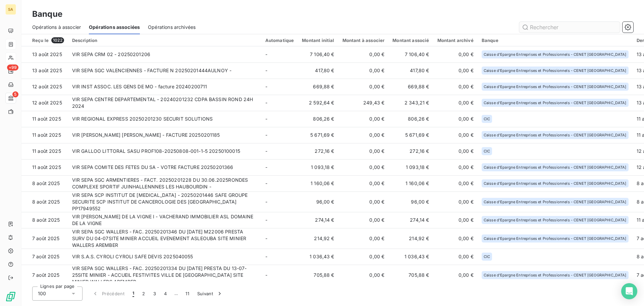 The height and width of the screenshot is (306, 644). I want to click on td: VIR SEPA SGC ARMENTIERES - FACT. 20250201228 DU 30.06.2025RONDES COMPLEXE SPORTIF JUINHALLENNNES ..., so click(164, 183).